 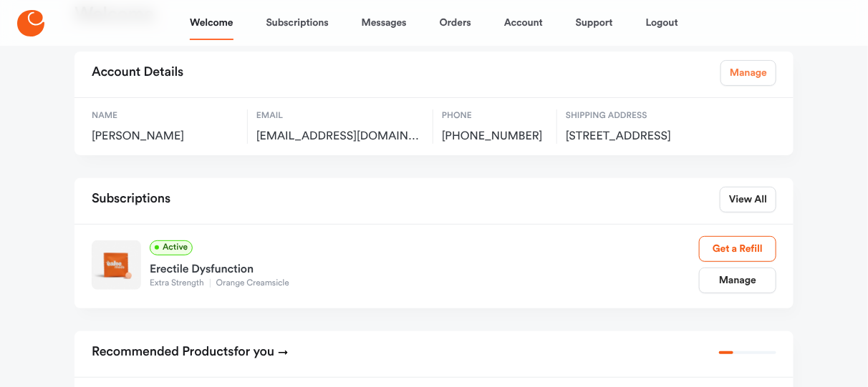 What do you see at coordinates (642, 137) in the screenshot?
I see `span: 6614 Quicksilver Ct, apt 401, Springfield, US, 22150` at bounding box center [642, 137].